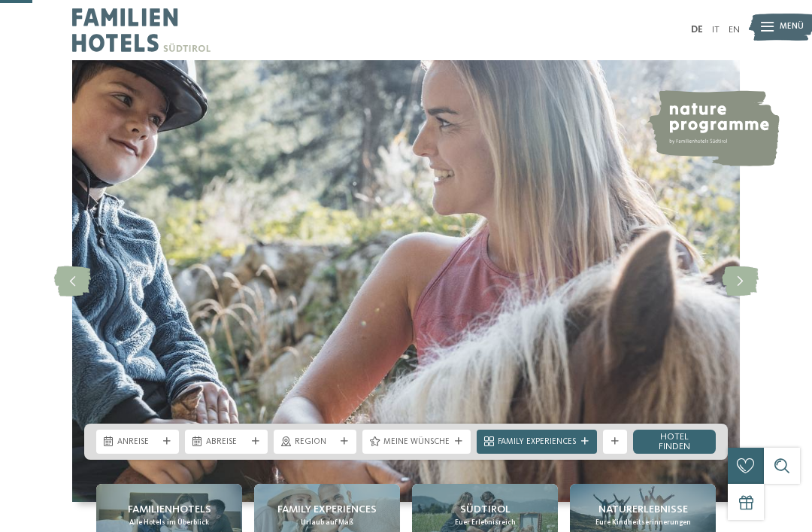 The width and height of the screenshot is (812, 532). What do you see at coordinates (643, 522) in the screenshot?
I see `span: Eure Kindheitserinnerungen` at bounding box center [643, 522].